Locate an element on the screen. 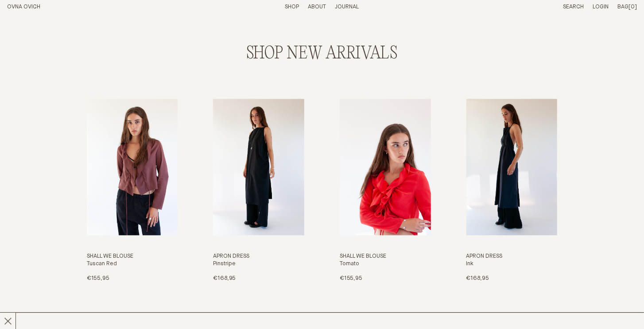  a: Search is located at coordinates (573, 7).